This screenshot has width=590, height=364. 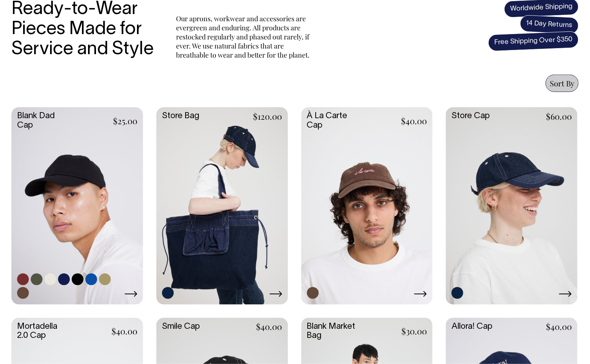 I want to click on span: 14 Day Returns, so click(x=549, y=24).